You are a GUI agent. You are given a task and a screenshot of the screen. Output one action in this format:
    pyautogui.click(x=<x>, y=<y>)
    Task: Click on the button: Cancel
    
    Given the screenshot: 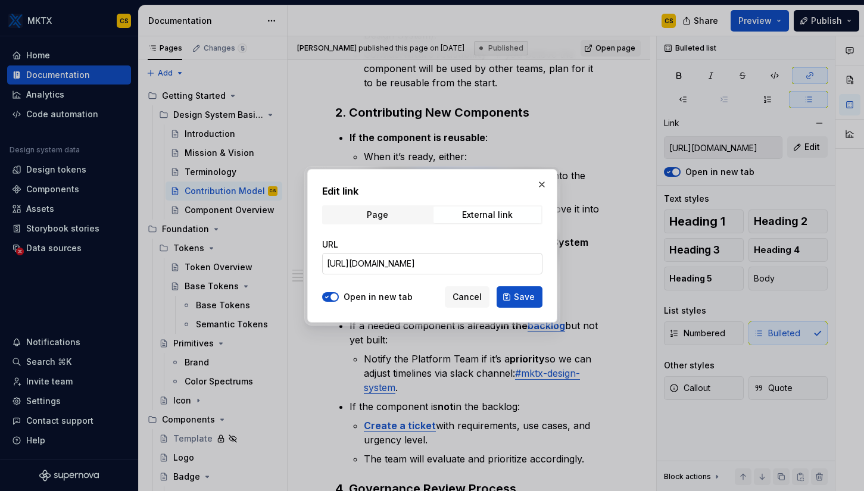 What is the action you would take?
    pyautogui.click(x=467, y=297)
    